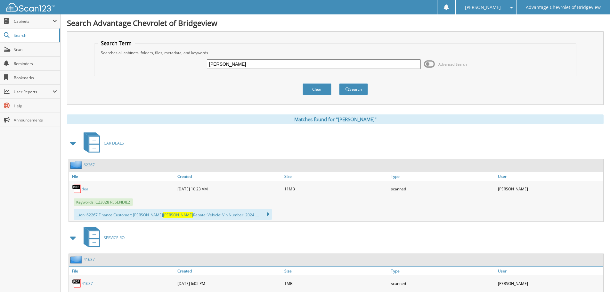  I want to click on span: User Reports, so click(33, 92).